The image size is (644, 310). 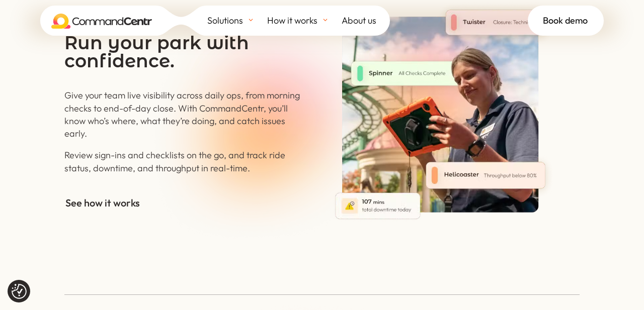 I want to click on a: How it works, so click(x=304, y=20).